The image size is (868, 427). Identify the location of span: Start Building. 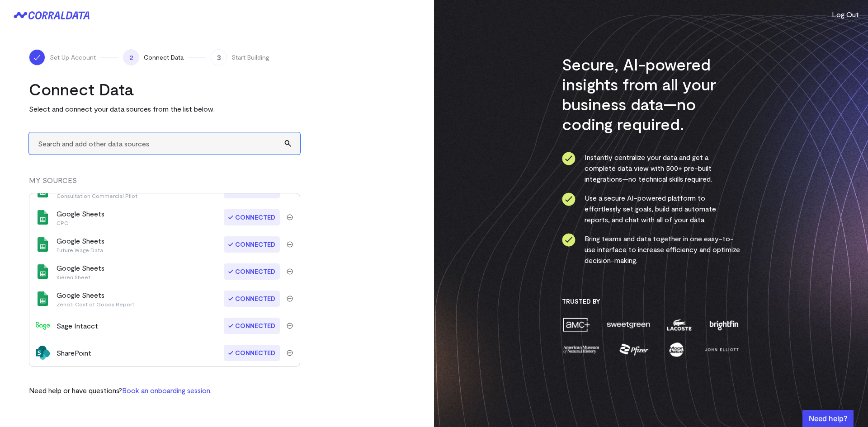
(251, 58).